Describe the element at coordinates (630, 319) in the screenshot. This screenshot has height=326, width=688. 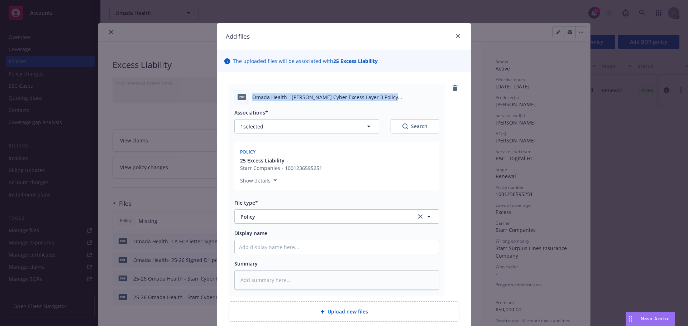
I see `div: Drag to move` at that location.